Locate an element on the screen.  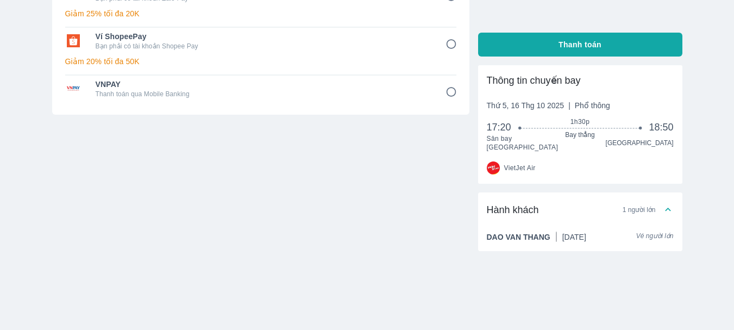
span: Thanh toán is located at coordinates (579, 45).